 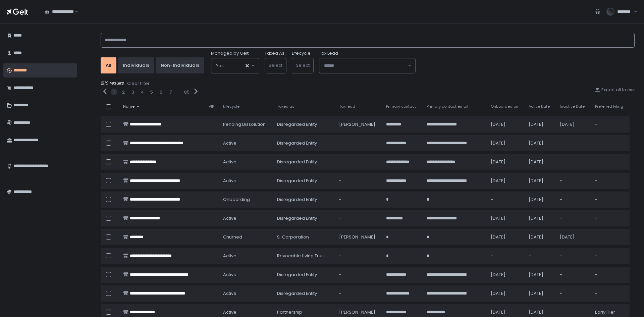 What do you see at coordinates (539, 106) in the screenshot?
I see `span: Active Date` at bounding box center [539, 106].